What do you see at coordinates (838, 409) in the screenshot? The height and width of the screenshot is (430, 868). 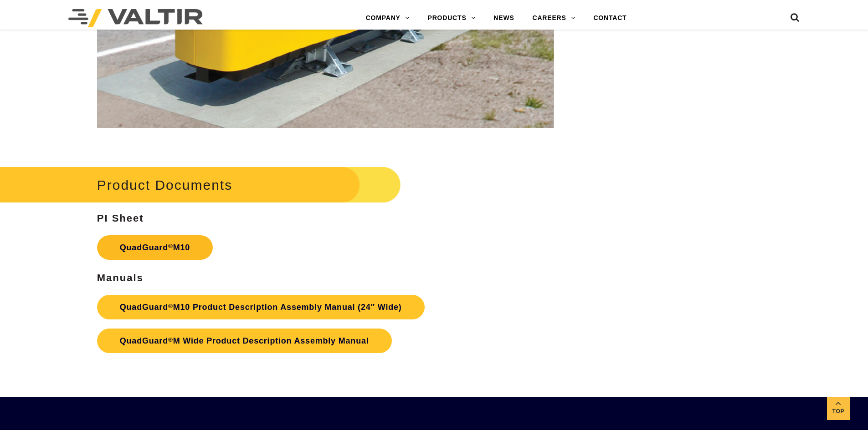 I see `a: Top` at bounding box center [838, 409].